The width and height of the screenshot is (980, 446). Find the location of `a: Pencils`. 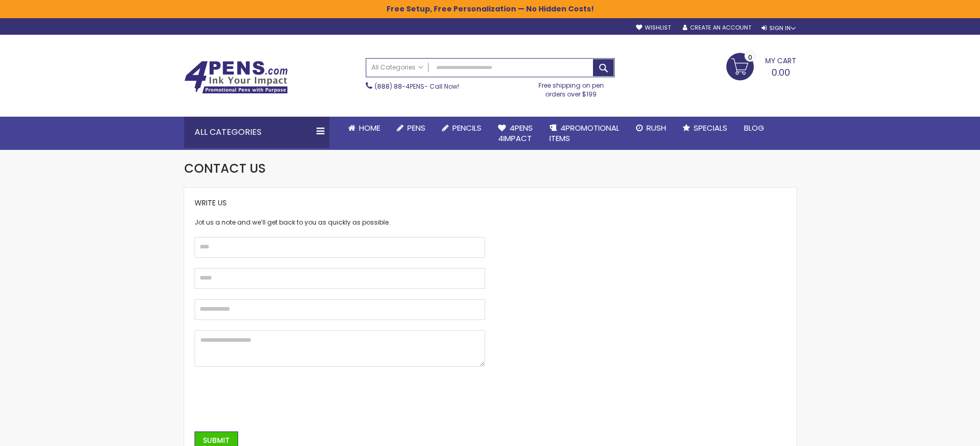

a: Pencils is located at coordinates (462, 128).